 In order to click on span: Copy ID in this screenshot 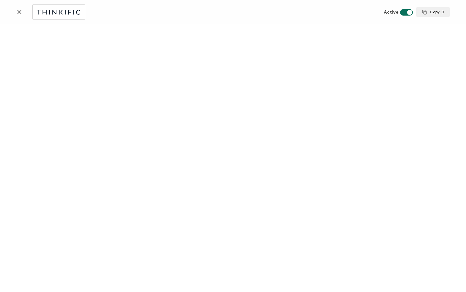, I will do `click(433, 12)`.